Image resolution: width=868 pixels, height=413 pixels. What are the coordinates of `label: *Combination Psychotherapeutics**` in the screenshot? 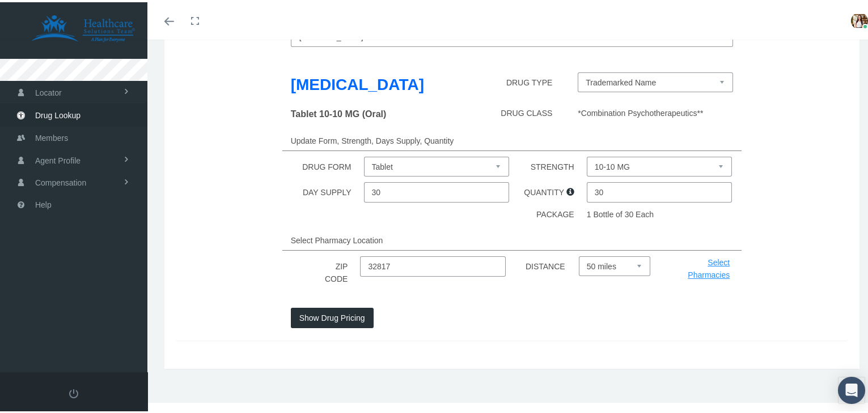 It's located at (640, 111).